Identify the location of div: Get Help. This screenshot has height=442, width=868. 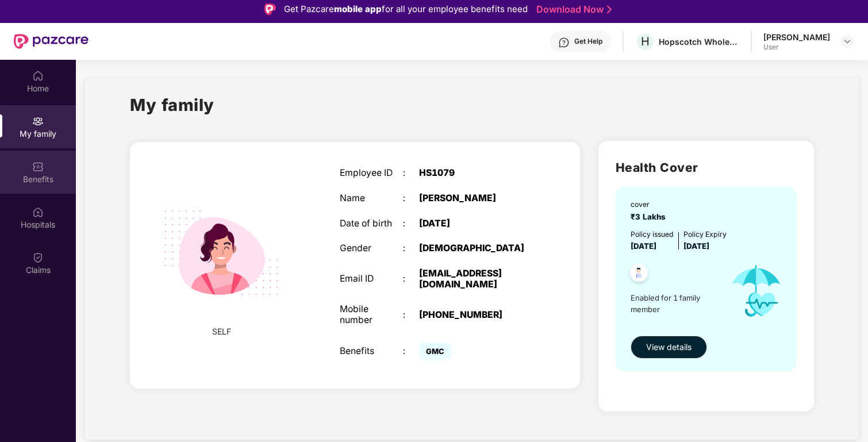
(588, 41).